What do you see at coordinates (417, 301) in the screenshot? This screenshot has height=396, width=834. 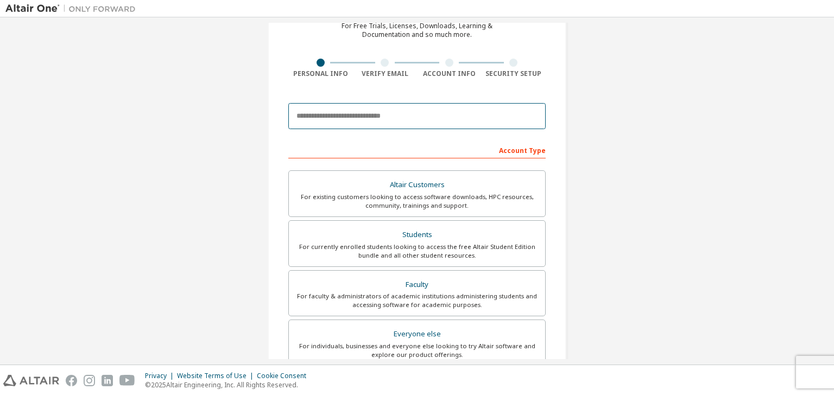 I see `div: For faculty & administrators of academic institutions administering students and accessing softwa...` at bounding box center [417, 301].